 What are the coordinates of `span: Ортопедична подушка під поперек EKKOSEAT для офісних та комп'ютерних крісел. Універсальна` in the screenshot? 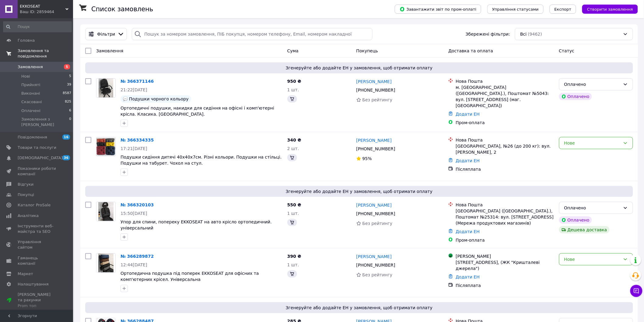 It's located at (190, 276).